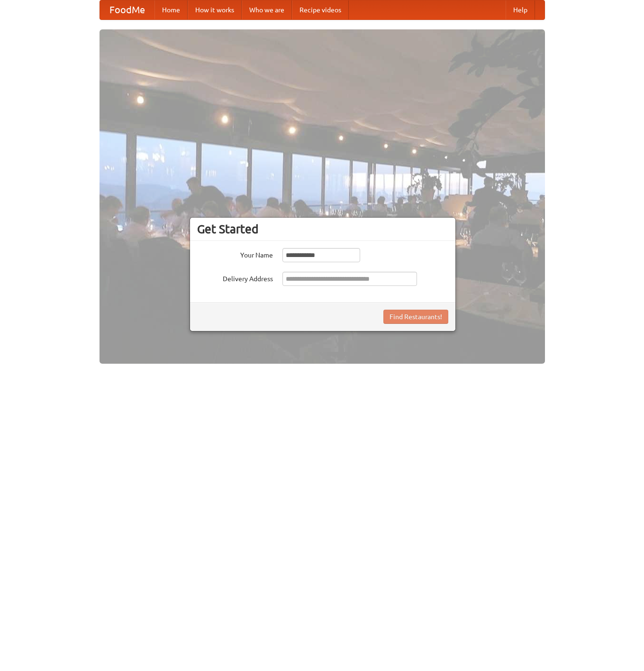  What do you see at coordinates (127, 10) in the screenshot?
I see `a: FoodMe` at bounding box center [127, 10].